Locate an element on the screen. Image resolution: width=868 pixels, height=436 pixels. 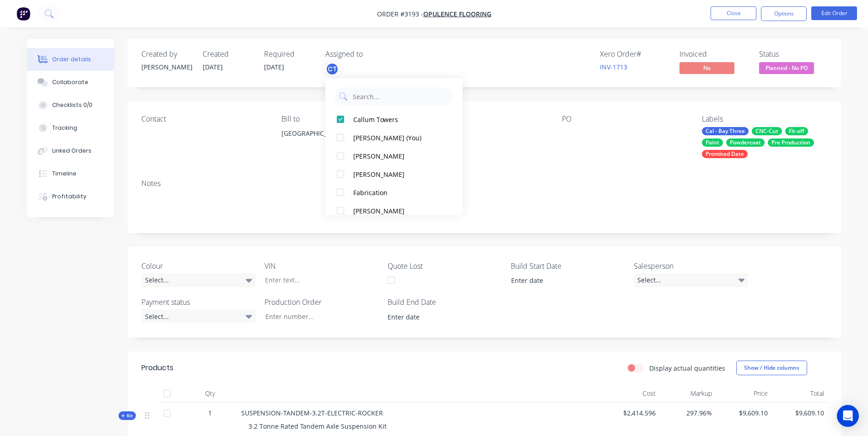
div: Fabrication is located at coordinates (399, 192).